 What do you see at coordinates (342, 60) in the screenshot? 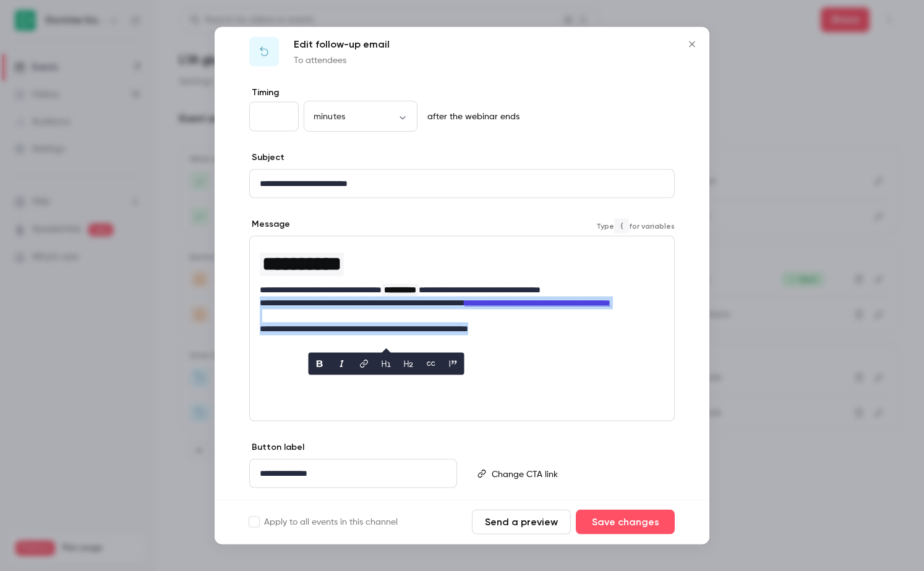
I see `p: To attendees` at bounding box center [342, 60].